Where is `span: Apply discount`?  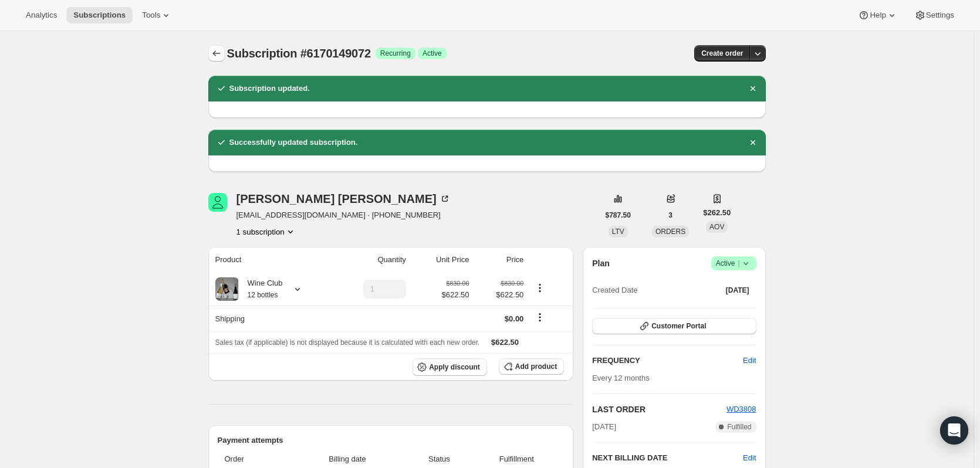
span: Apply discount is located at coordinates (454, 367).